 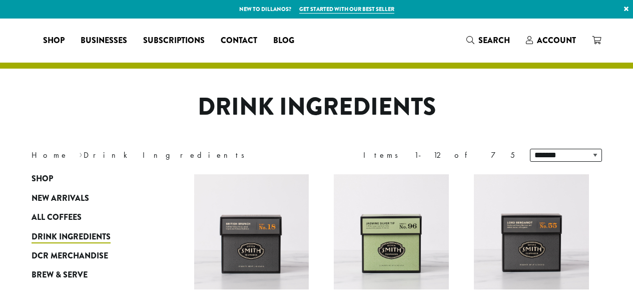 What do you see at coordinates (57, 217) in the screenshot?
I see `span: All Coffees` at bounding box center [57, 217].